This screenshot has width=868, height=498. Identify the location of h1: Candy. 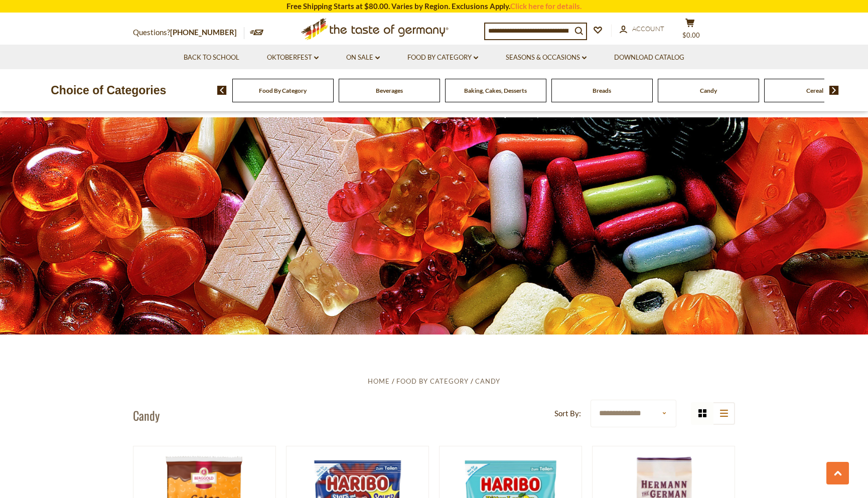
(146, 415).